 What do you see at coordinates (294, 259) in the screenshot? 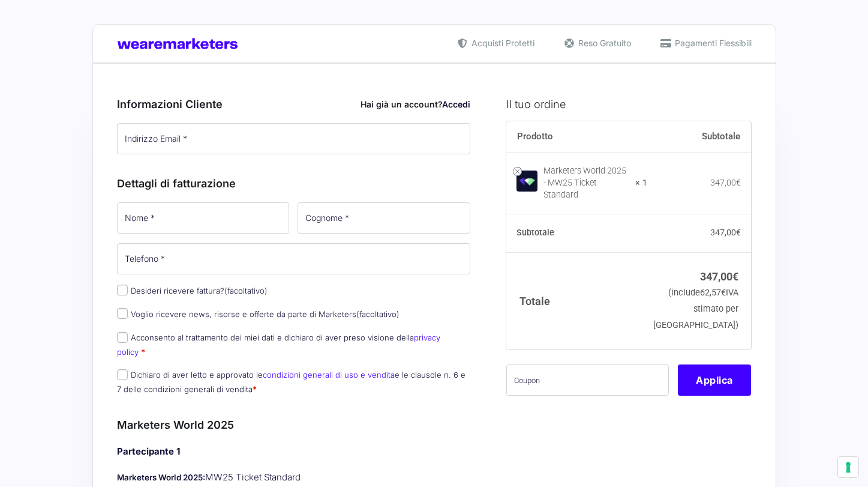
I see `input: Telefono *` at bounding box center [294, 259].